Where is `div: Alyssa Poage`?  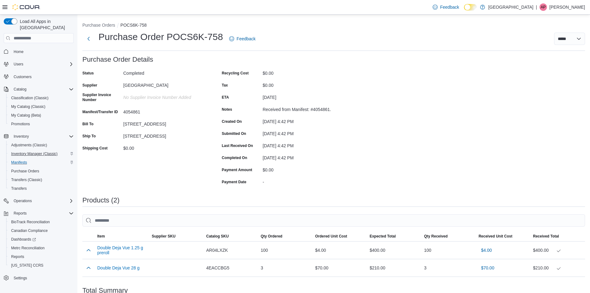 div: Alyssa Poage is located at coordinates (543, 7).